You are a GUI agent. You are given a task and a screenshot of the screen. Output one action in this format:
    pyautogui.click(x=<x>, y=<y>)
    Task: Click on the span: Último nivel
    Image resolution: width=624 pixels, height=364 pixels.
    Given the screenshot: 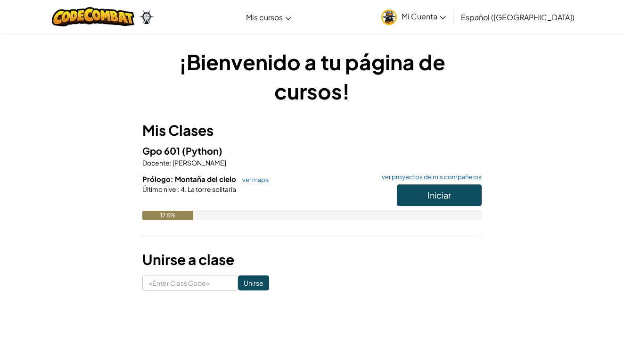 What is the action you would take?
    pyautogui.click(x=160, y=189)
    